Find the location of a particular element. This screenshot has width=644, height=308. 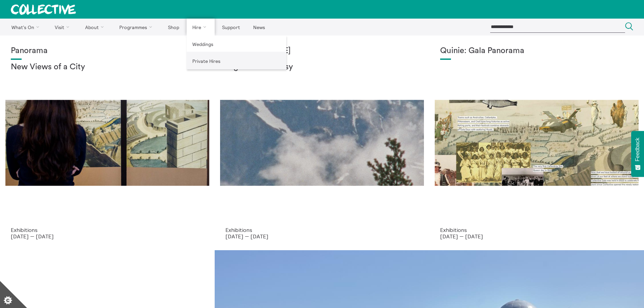

a: Hire is located at coordinates (201, 27).